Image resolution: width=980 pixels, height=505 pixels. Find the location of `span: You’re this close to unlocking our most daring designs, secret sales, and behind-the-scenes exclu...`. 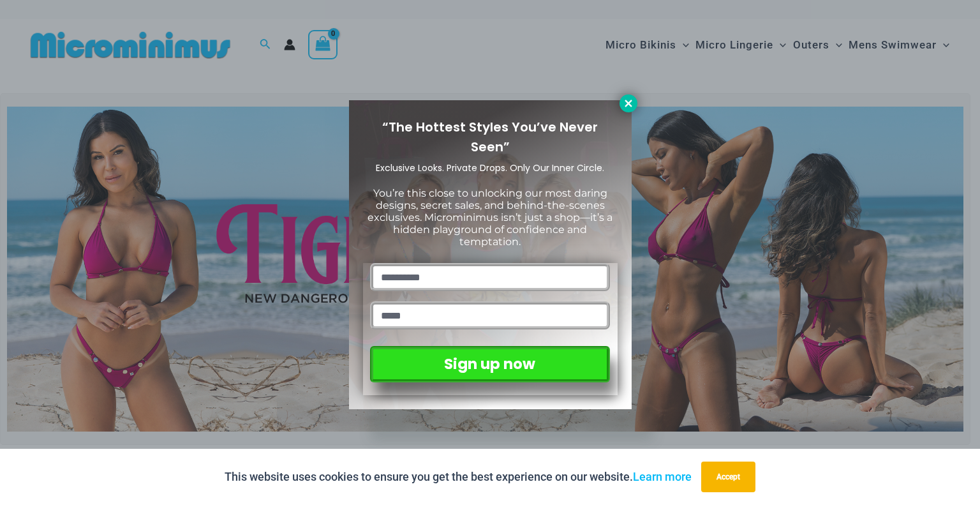

span: You’re this close to unlocking our most daring designs, secret sales, and behind-the-scenes exclu... is located at coordinates (490, 218).